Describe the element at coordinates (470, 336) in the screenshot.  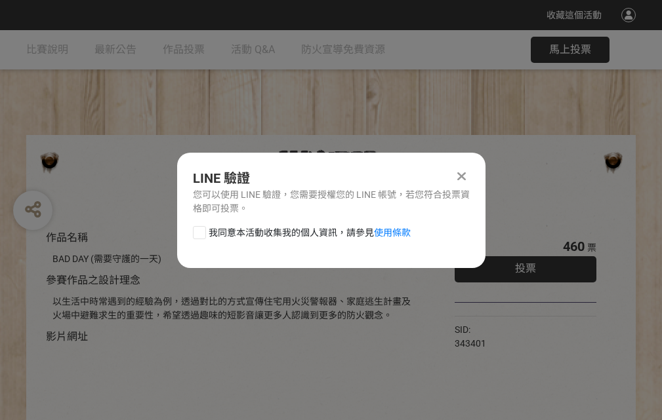
I see `span: SID: 343401` at that location.